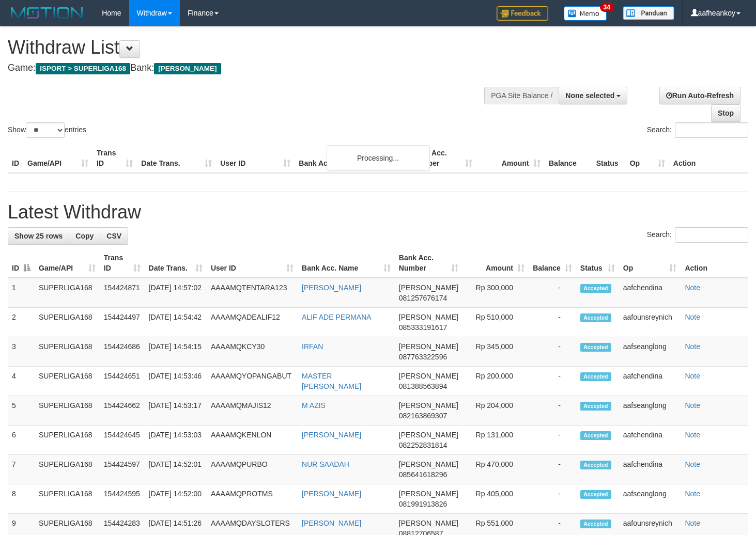 This screenshot has width=756, height=535. What do you see at coordinates (21, 323) in the screenshot?
I see `td: 2` at bounding box center [21, 323].